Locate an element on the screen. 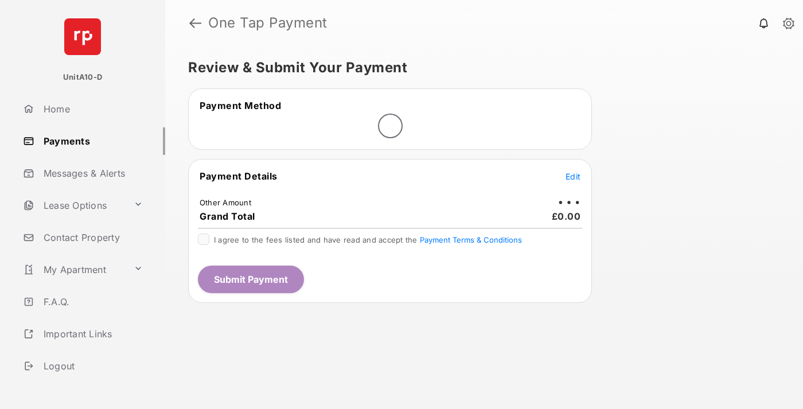  a: F.A.Q. is located at coordinates (92, 302).